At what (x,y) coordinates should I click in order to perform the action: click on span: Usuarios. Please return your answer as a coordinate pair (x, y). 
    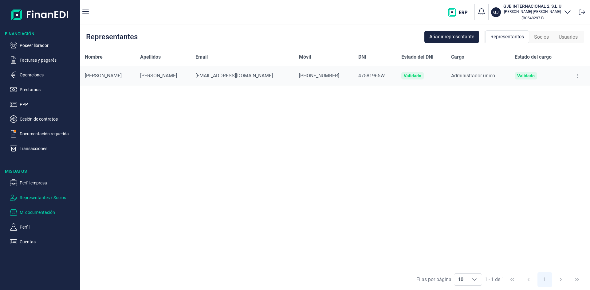
    Looking at the image, I should click on (568, 37).